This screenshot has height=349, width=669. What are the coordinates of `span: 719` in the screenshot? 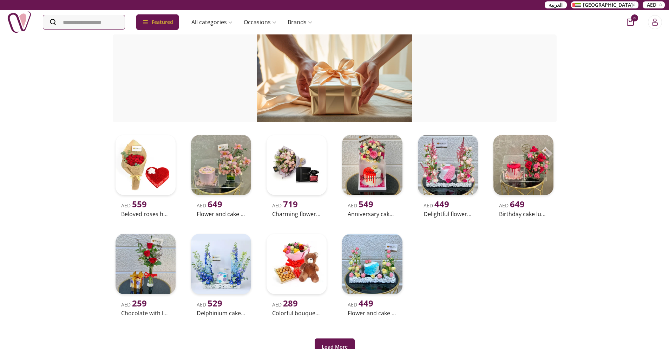 It's located at (291, 204).